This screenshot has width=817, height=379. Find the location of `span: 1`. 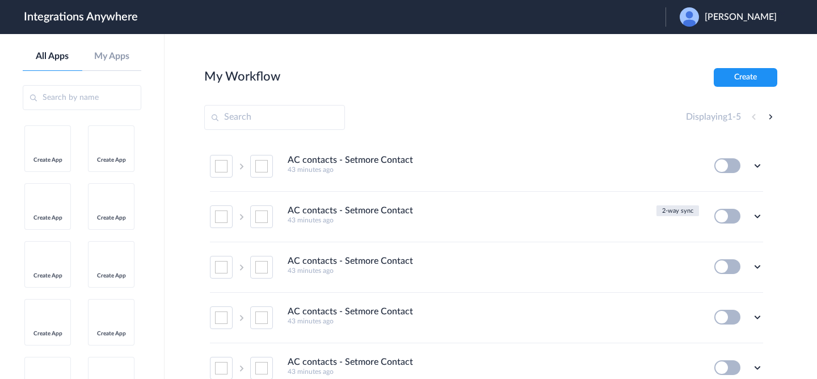

span: 1 is located at coordinates (730, 117).